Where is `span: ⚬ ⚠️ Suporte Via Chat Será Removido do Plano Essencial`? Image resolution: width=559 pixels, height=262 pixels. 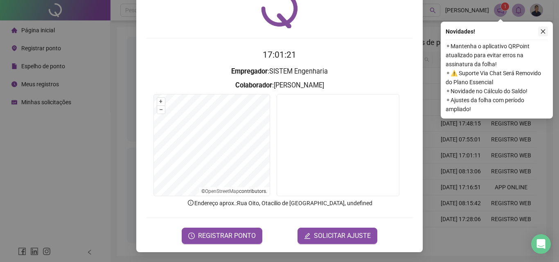
span: ⚬ ⚠️ Suporte Via Chat Será Removido do Plano Essencial is located at coordinates (497, 78).